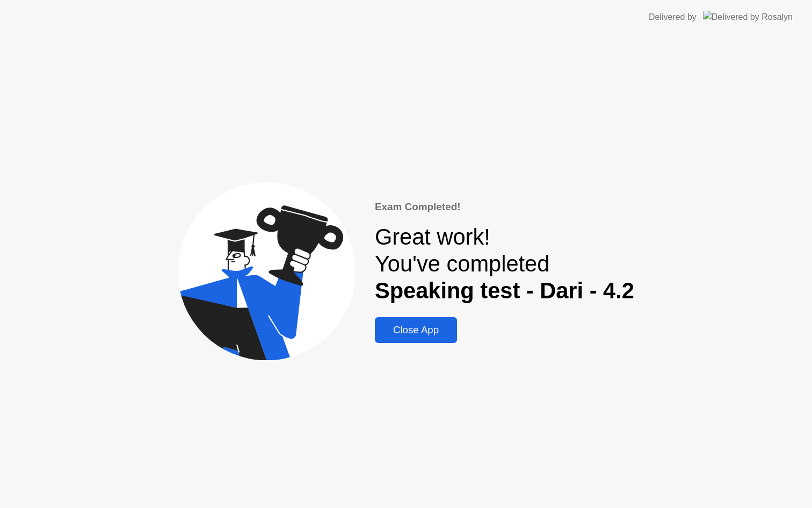 This screenshot has height=508, width=812. What do you see at coordinates (673, 17) in the screenshot?
I see `div: Delivered by` at bounding box center [673, 17].